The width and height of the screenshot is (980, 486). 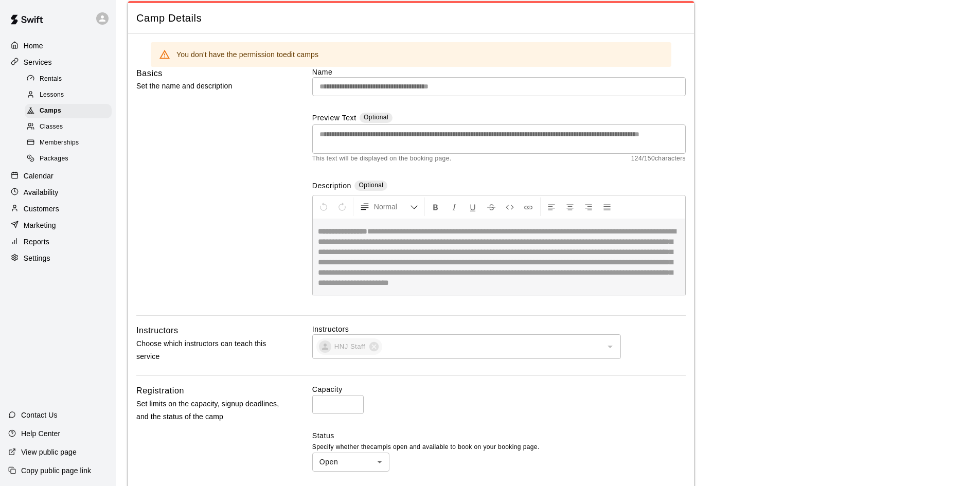 I want to click on p: Marketing, so click(x=40, y=225).